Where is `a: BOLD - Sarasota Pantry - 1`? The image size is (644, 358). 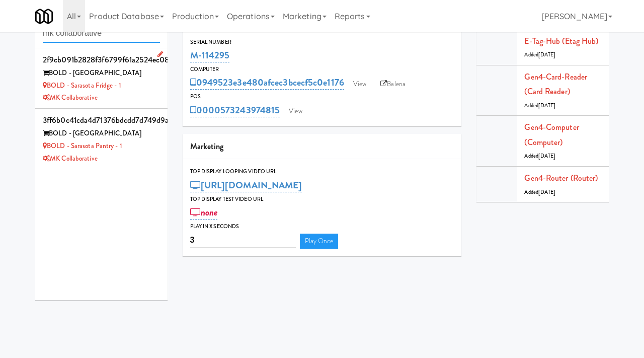 a: BOLD - Sarasota Pantry - 1 is located at coordinates (83, 145).